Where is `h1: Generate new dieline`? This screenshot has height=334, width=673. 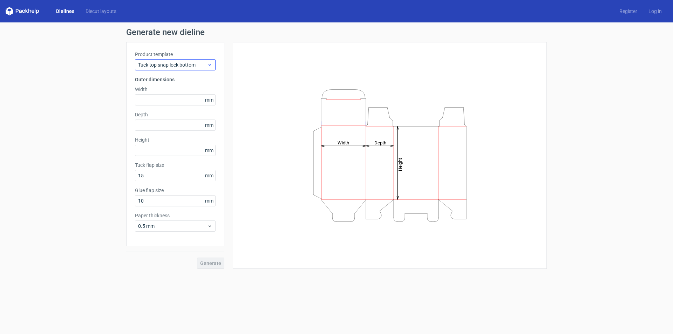
h1: Generate new dieline is located at coordinates (337, 32).